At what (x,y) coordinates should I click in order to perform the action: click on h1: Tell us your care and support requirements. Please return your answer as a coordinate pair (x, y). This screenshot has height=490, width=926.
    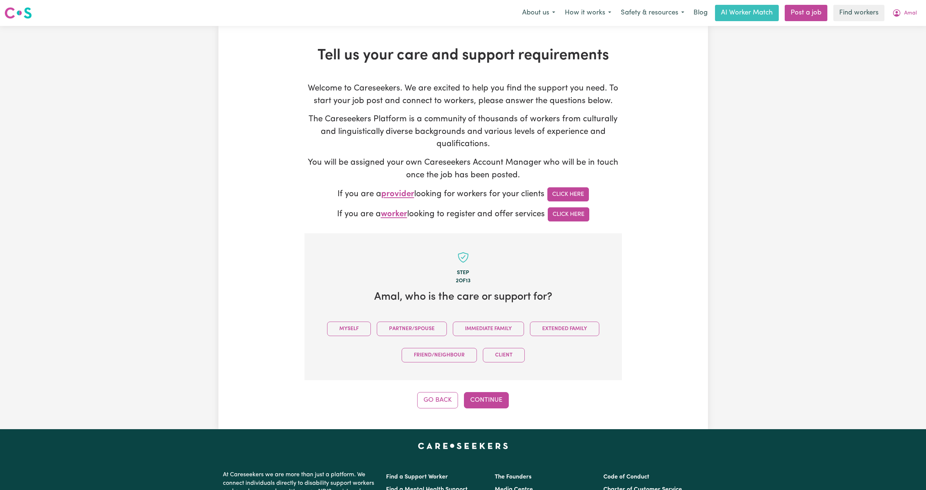
    Looking at the image, I should click on (463, 56).